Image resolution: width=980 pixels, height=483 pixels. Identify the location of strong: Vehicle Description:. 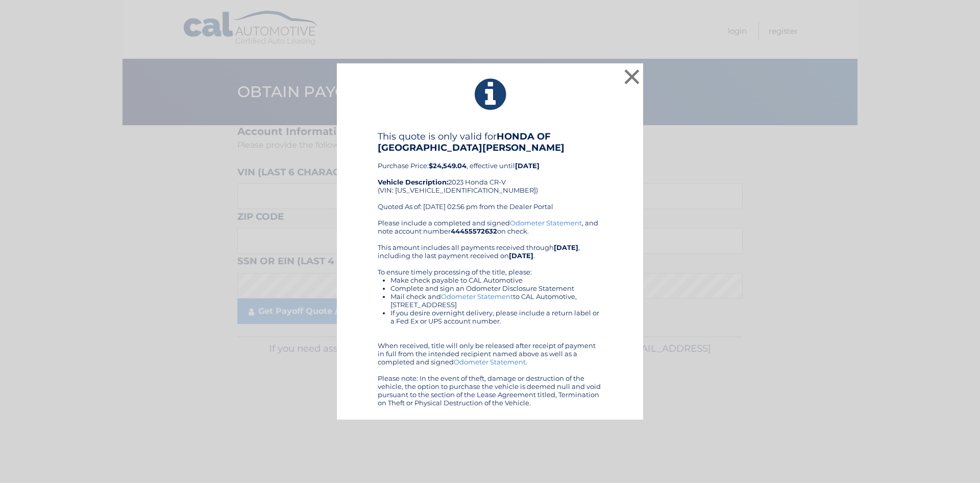
(413, 182).